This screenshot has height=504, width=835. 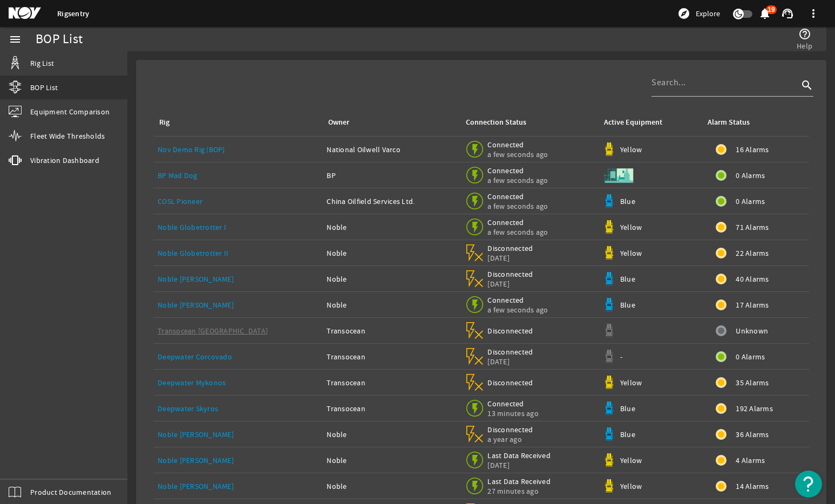 I want to click on a: Rigsentry, so click(x=73, y=13).